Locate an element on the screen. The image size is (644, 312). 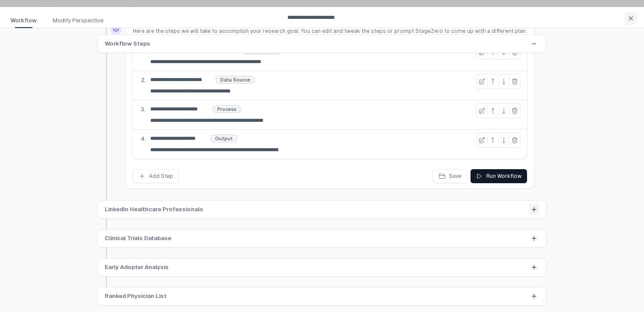
div: Data Source is located at coordinates (235, 80).